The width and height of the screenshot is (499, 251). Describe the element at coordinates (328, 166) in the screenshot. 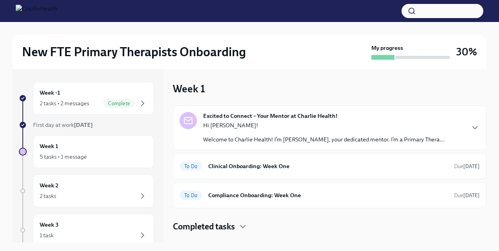

I see `h6: Clinical Onboarding: Week One` at that location.